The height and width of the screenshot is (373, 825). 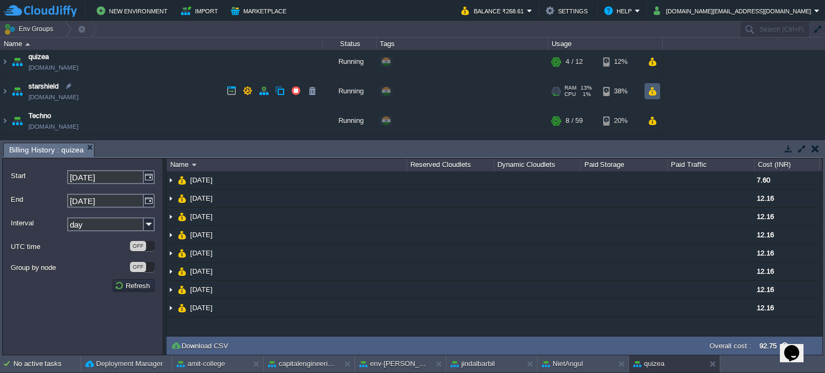 I want to click on span: CPU, so click(x=570, y=95).